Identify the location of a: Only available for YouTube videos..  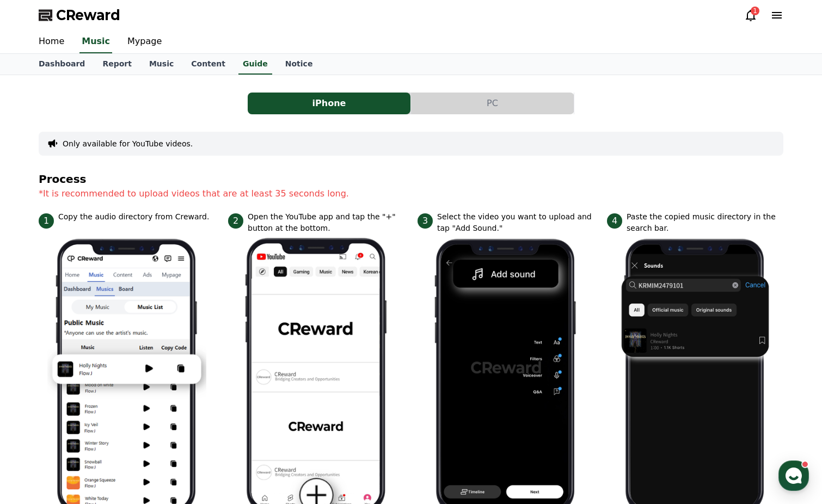
(127, 143).